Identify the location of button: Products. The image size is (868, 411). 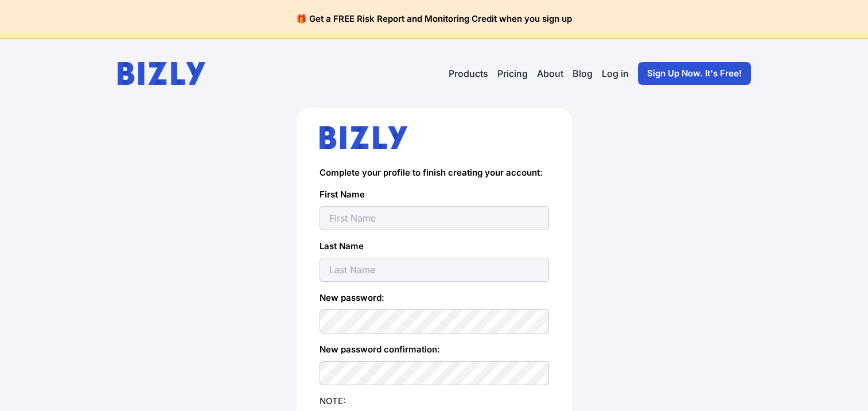
(468, 74).